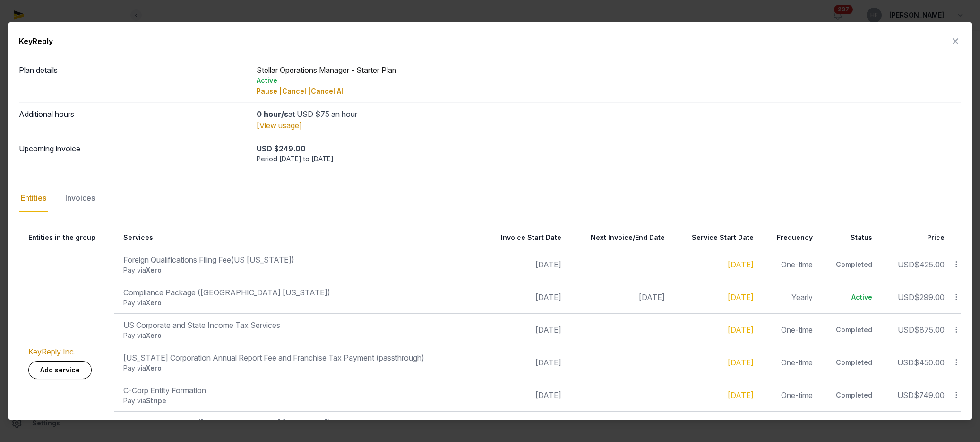 The width and height of the screenshot is (980, 442). What do you see at coordinates (299, 325) in the screenshot?
I see `div: US Corporate and State Income Tax Services` at bounding box center [299, 325].